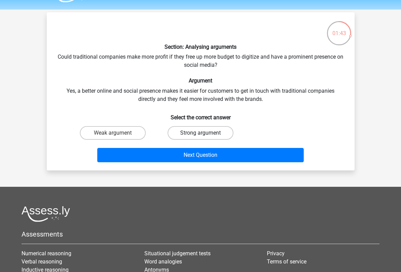  What do you see at coordinates (339, 29) in the screenshot?
I see `div: 01:43` at bounding box center [339, 29].